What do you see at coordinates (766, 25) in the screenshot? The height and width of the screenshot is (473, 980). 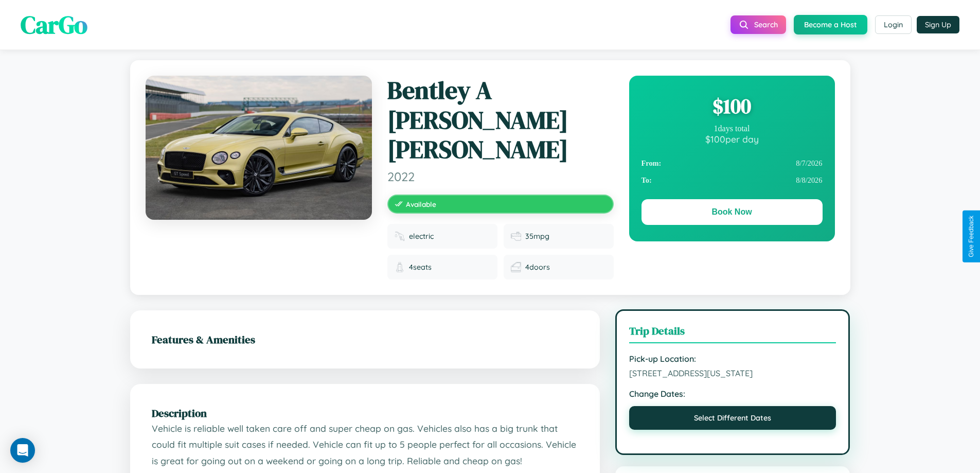 I see `span: Search` at bounding box center [766, 25].